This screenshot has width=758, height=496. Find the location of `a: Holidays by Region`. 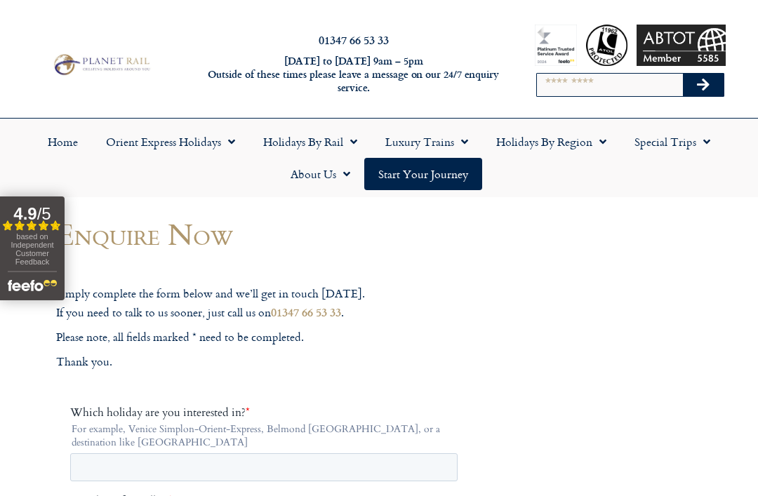

a: Holidays by Region is located at coordinates (551, 142).